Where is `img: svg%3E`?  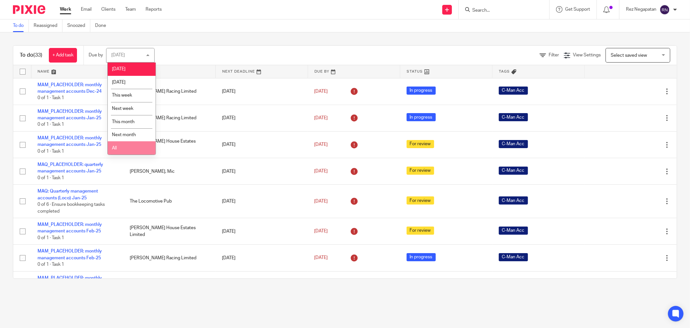 img: svg%3E is located at coordinates (665, 10).